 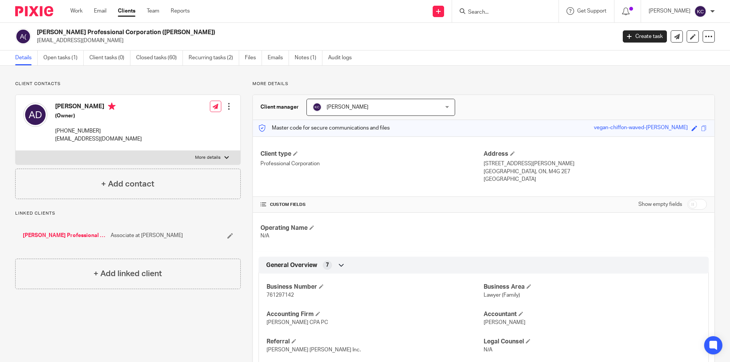 I want to click on a: Open tasks (1), so click(x=63, y=58).